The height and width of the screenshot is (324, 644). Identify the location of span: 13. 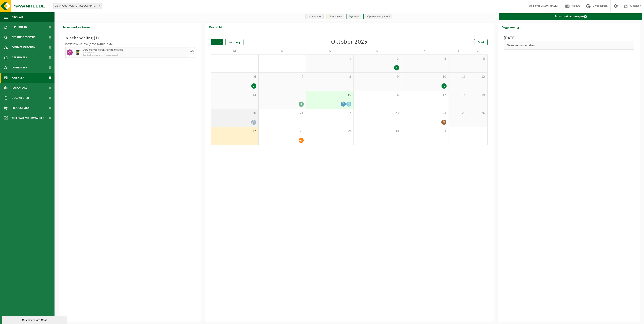
(235, 95).